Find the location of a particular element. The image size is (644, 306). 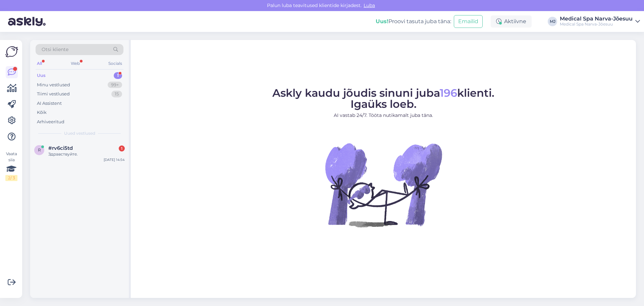

div: AI Assistent is located at coordinates (49, 103).